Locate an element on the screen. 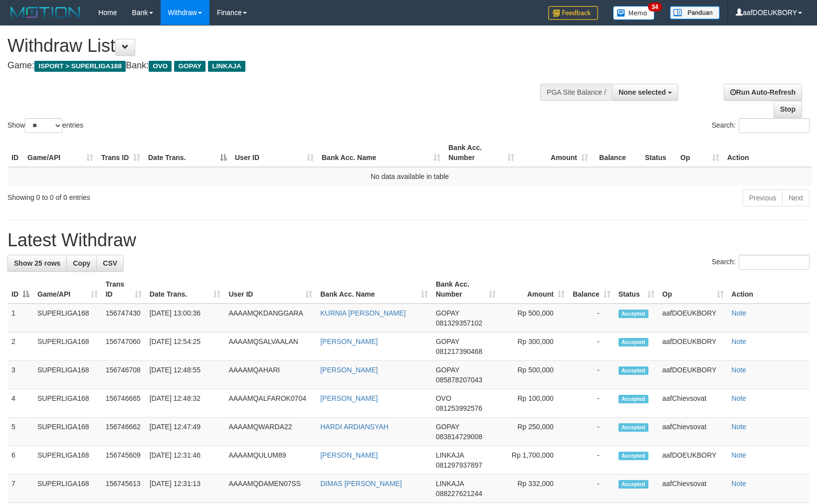  h1: Latest Withdraw is located at coordinates (409, 240).